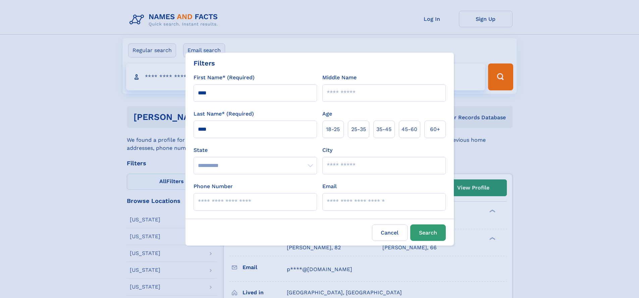 The height and width of the screenshot is (298, 639). I want to click on div: Filters, so click(204, 63).